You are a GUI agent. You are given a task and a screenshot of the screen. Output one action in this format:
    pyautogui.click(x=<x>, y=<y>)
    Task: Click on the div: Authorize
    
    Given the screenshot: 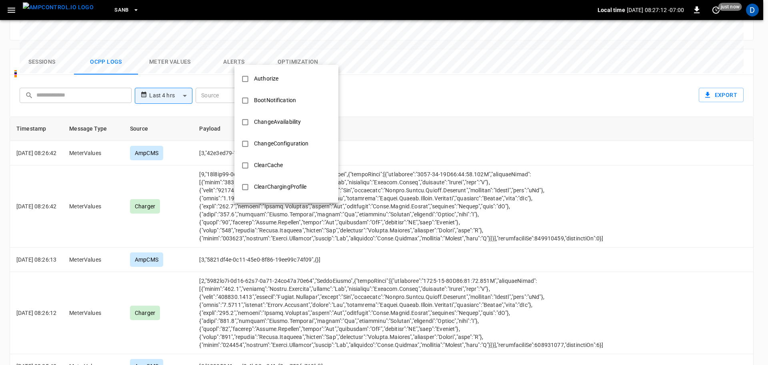 What is the action you would take?
    pyautogui.click(x=266, y=78)
    